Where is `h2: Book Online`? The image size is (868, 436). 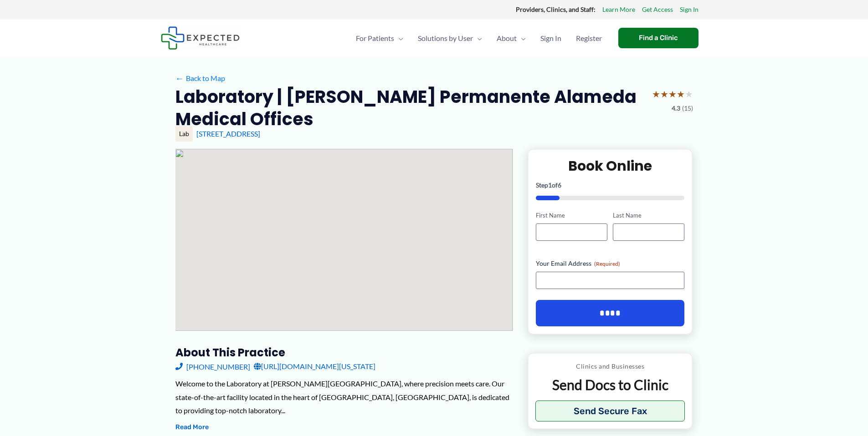 h2: Book Online is located at coordinates (610, 166).